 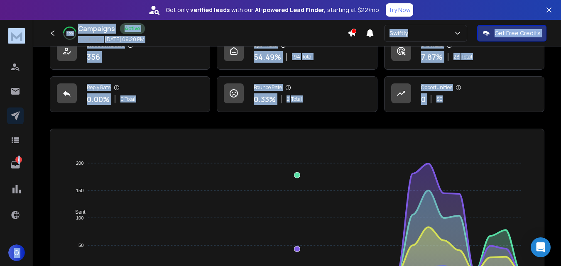 What do you see at coordinates (15, 165) in the screenshot?
I see `a: 1` at bounding box center [15, 165].